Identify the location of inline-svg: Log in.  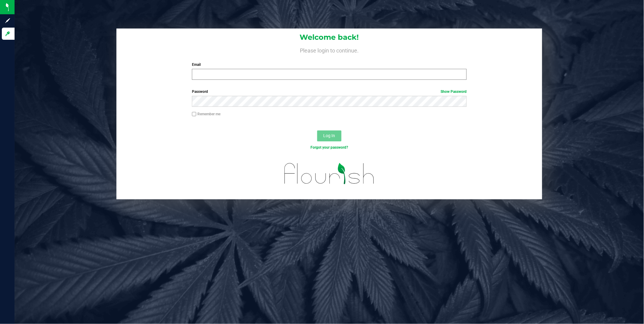
(8, 34).